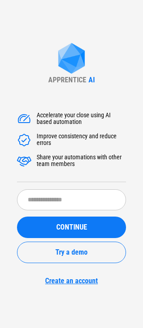 Image resolution: width=143 pixels, height=328 pixels. Describe the element at coordinates (72, 252) in the screenshot. I see `button: Try a demo` at that location.